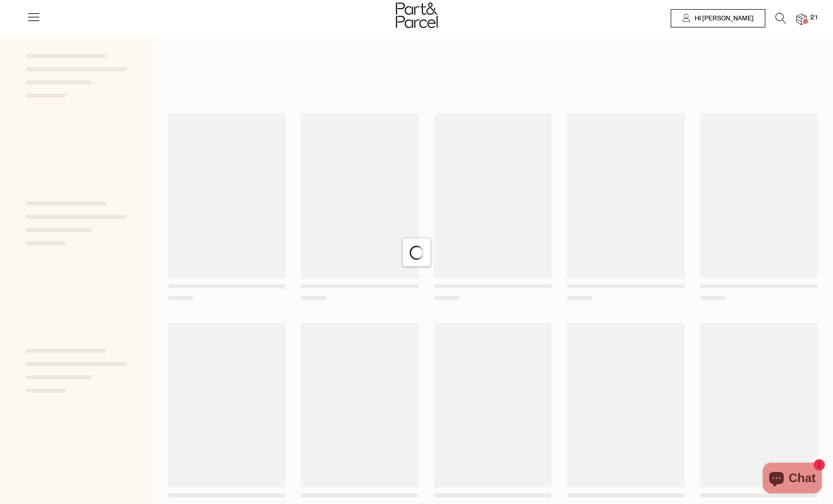 The width and height of the screenshot is (833, 504). Describe the element at coordinates (814, 18) in the screenshot. I see `span: 21` at that location.